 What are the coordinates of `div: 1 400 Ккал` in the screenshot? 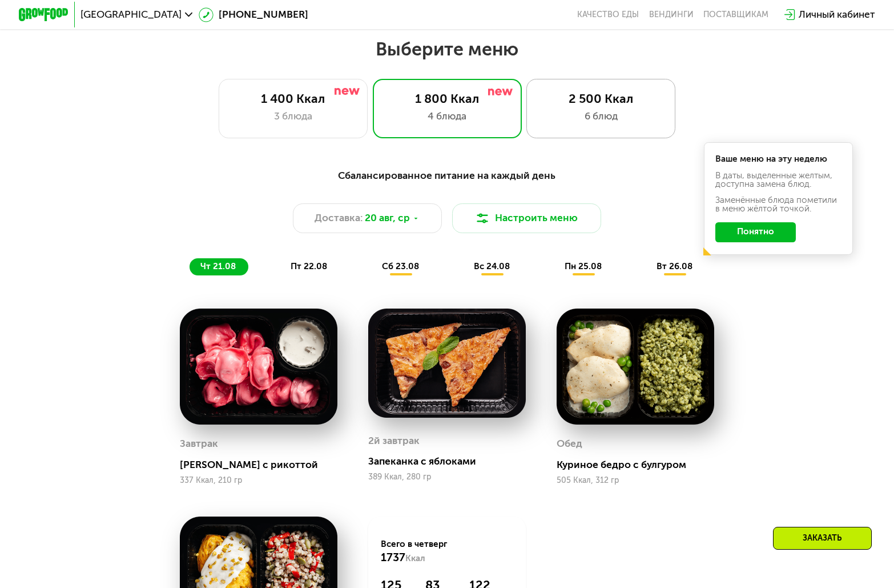 It's located at (294, 99).